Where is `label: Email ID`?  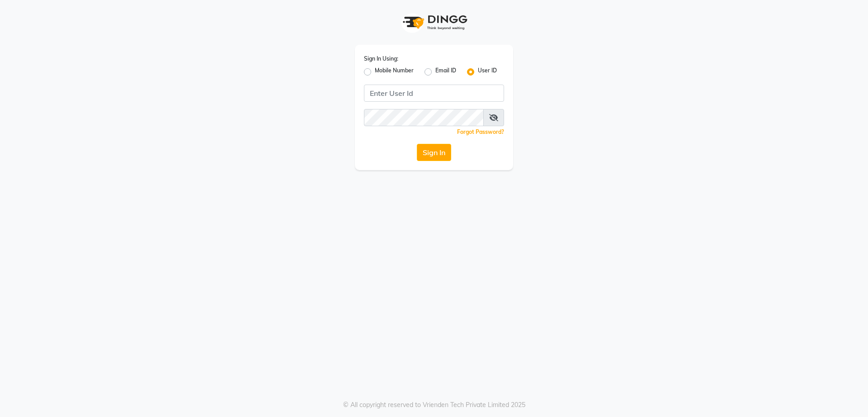
label: Email ID is located at coordinates (446, 72).